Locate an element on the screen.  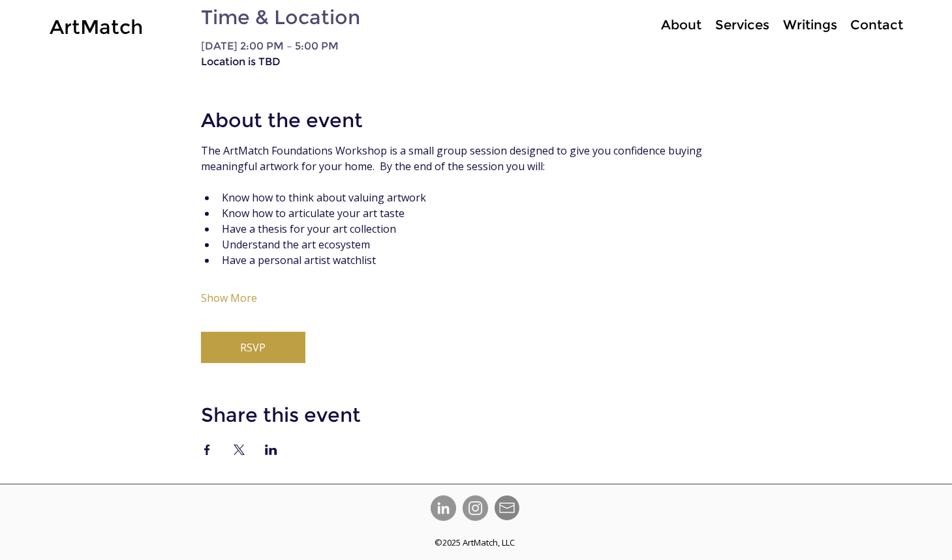
span: Have a thesis for your art collection is located at coordinates (308, 229).